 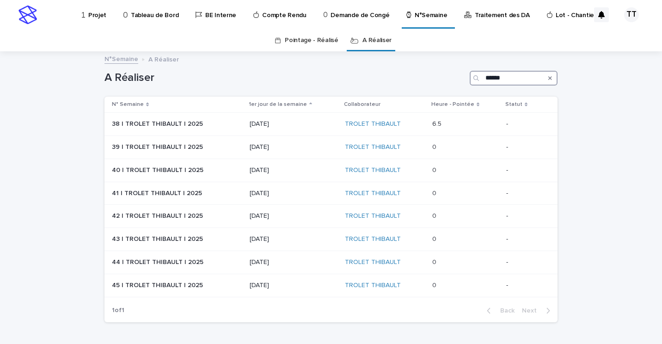 I want to click on h1: A Réaliser, so click(x=285, y=78).